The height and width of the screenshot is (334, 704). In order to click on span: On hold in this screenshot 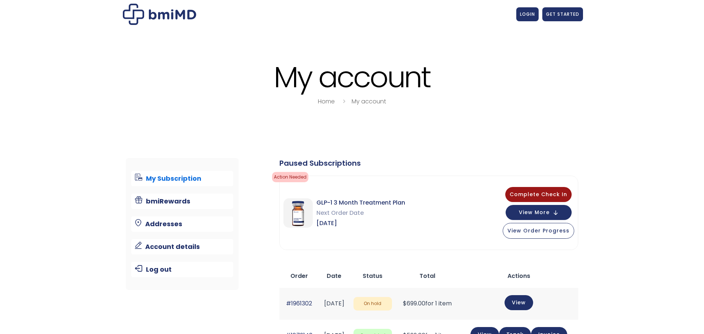, I will do `click(373, 304)`.